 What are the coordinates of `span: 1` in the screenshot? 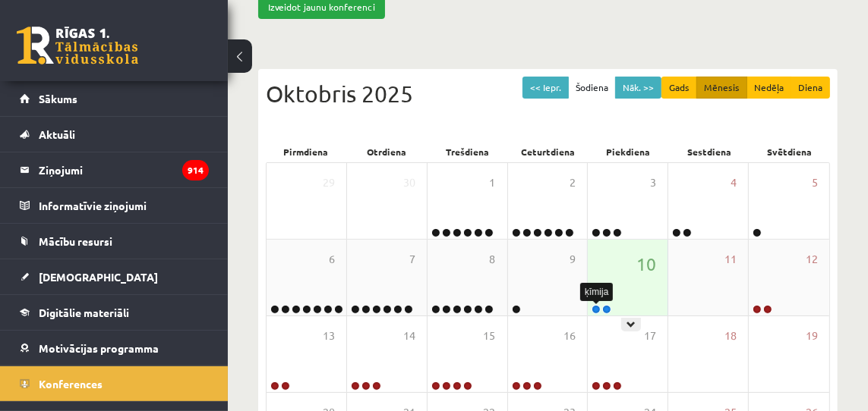 It's located at (493, 183).